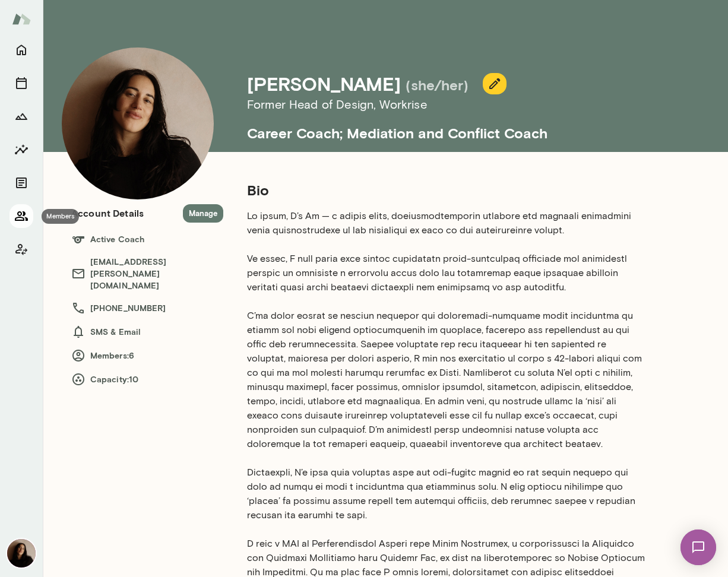  Describe the element at coordinates (21, 50) in the screenshot. I see `button: Home` at that location.